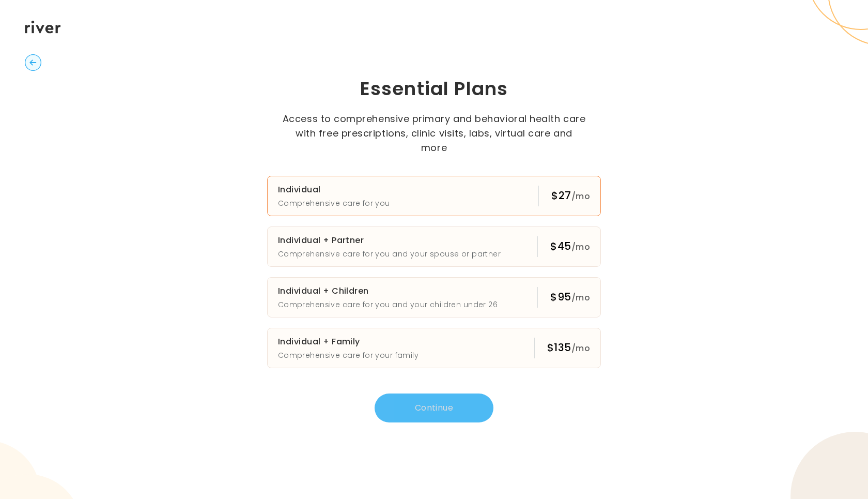  I want to click on button: Continue, so click(434, 408).